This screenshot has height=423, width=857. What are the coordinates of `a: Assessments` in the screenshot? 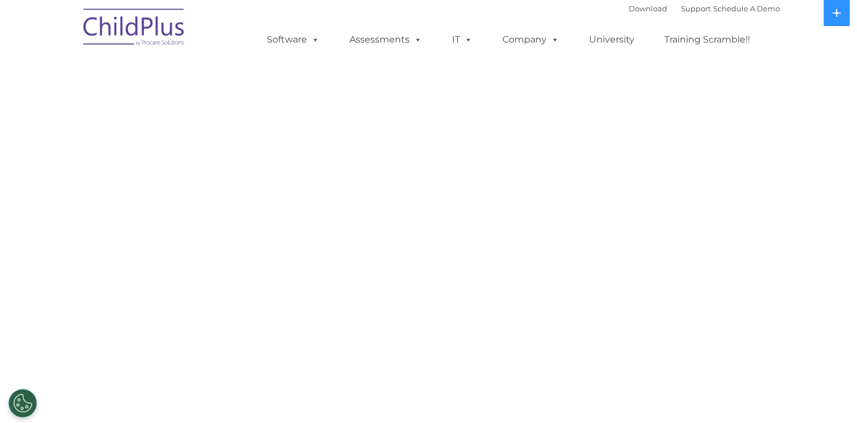 It's located at (386, 40).